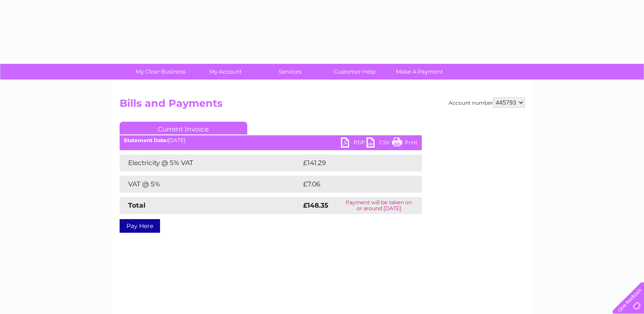 The height and width of the screenshot is (314, 644). I want to click on a: Print, so click(404, 143).